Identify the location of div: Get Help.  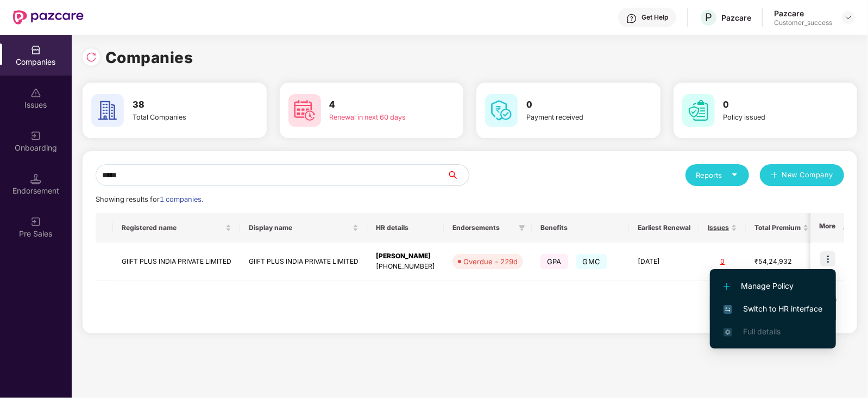
(655, 17).